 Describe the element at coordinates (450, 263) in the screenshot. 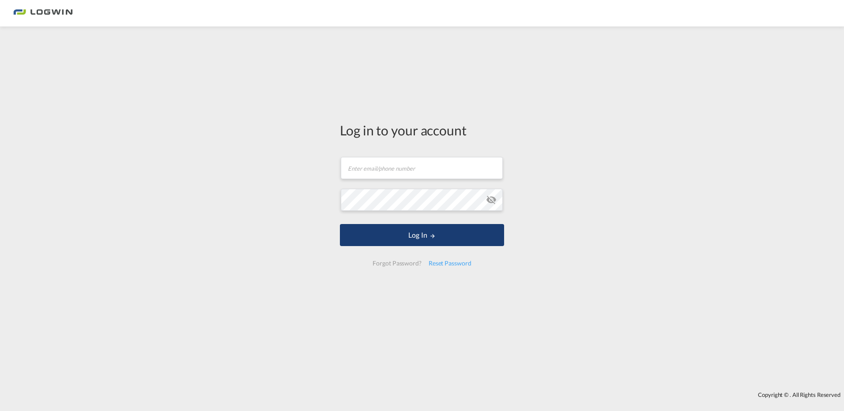

I see `div: Reset Password` at that location.